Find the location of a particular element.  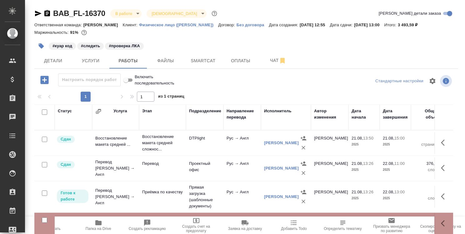

div: Дата начала is located at coordinates (364, 114).